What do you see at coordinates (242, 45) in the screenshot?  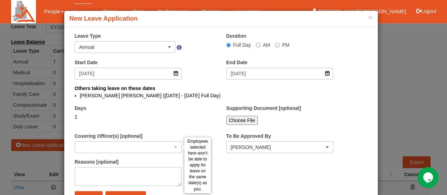 I see `span: Full Day` at bounding box center [242, 45].